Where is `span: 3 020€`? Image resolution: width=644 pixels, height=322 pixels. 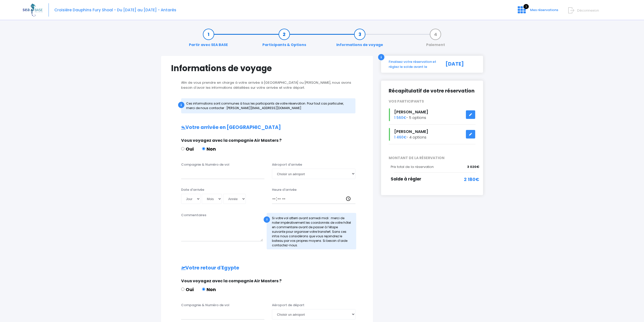 span: 3 020€ is located at coordinates (473, 167).